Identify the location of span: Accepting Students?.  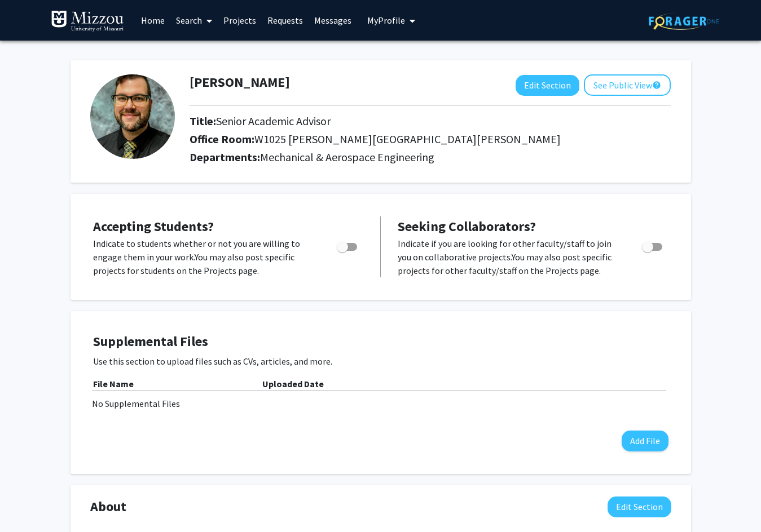
(154, 226).